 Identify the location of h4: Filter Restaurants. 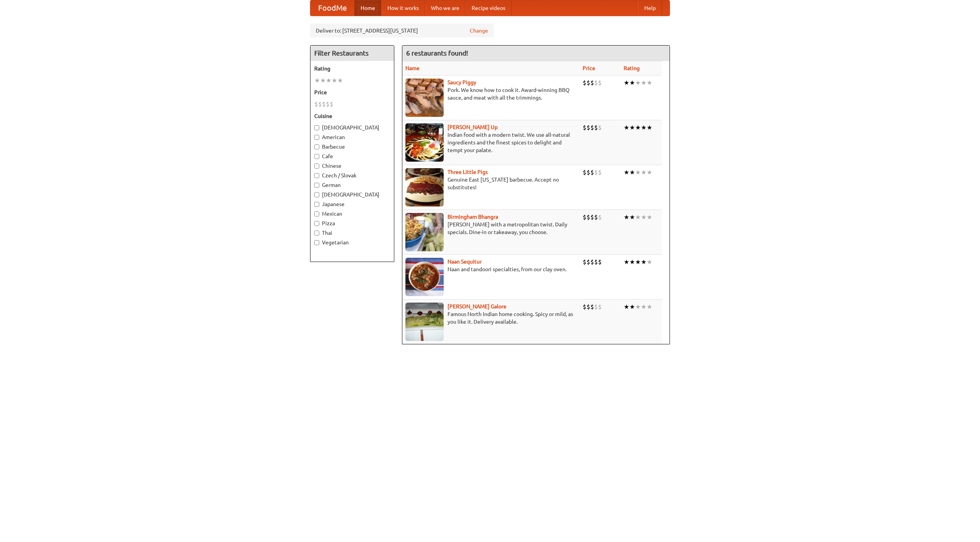
(352, 53).